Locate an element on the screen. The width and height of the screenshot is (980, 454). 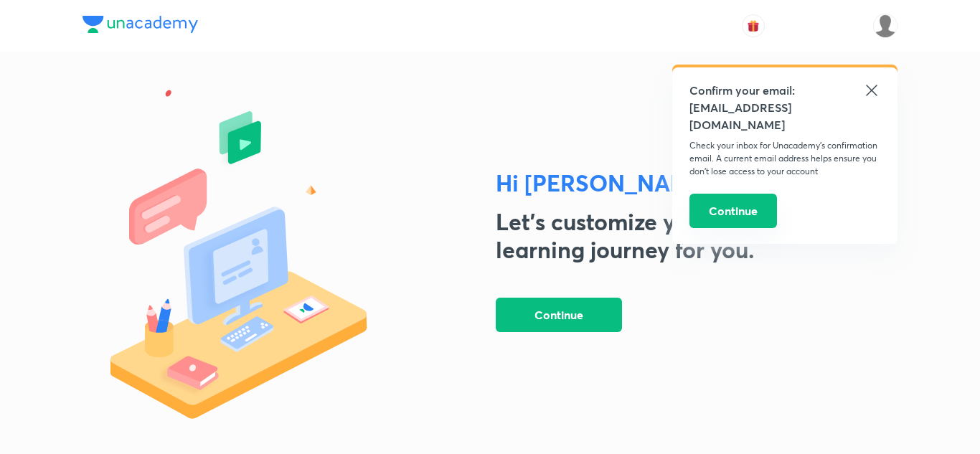
img: start_screen is located at coordinates (266, 251).